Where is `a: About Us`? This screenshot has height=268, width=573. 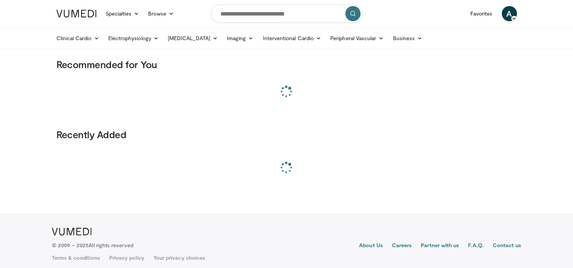 a: About Us is located at coordinates (371, 246).